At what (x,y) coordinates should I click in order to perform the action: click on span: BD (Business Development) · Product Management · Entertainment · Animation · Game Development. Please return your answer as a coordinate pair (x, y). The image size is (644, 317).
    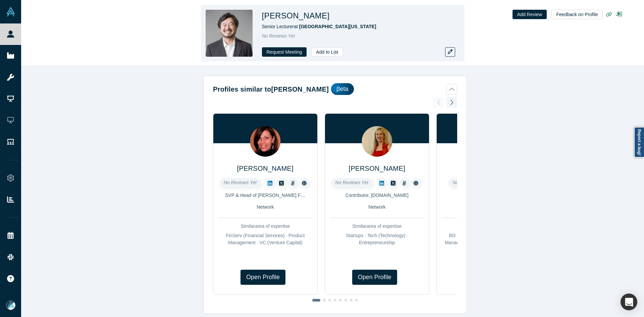
    Looking at the image, I should click on (488, 243).